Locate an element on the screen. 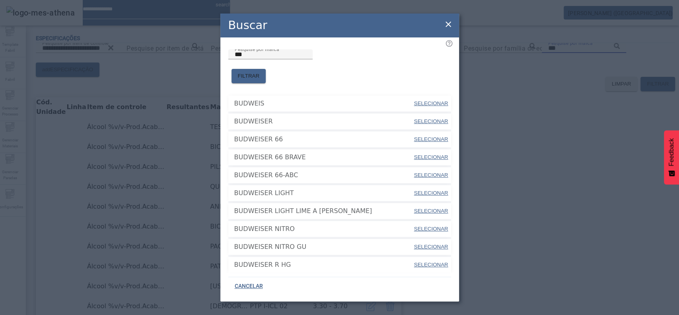 The width and height of the screenshot is (679, 315). span: BUDWEISER is located at coordinates (324, 121).